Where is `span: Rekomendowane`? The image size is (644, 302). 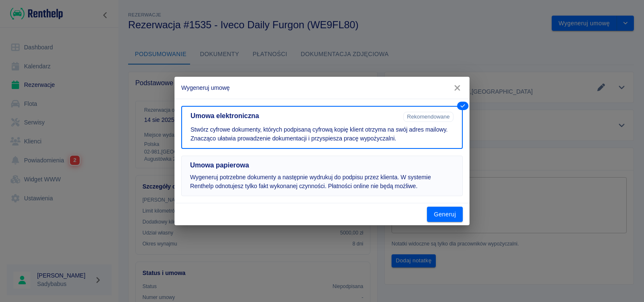 span: Rekomendowane is located at coordinates (428, 116).